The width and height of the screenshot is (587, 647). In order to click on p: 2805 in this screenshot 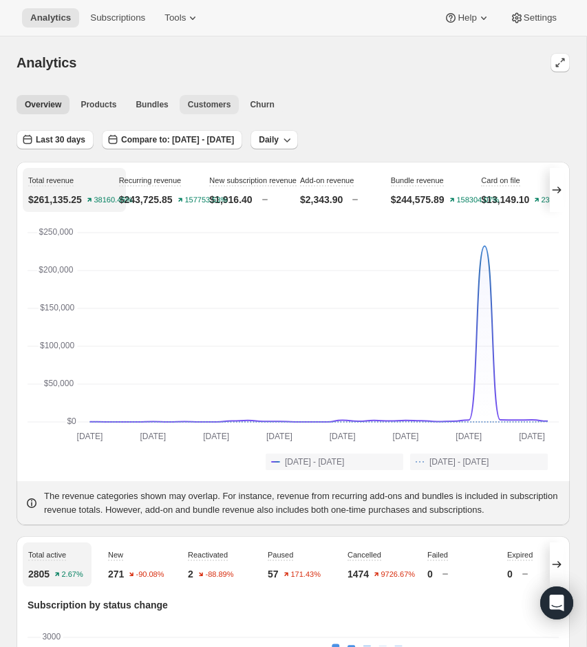, I will do `click(39, 574)`.